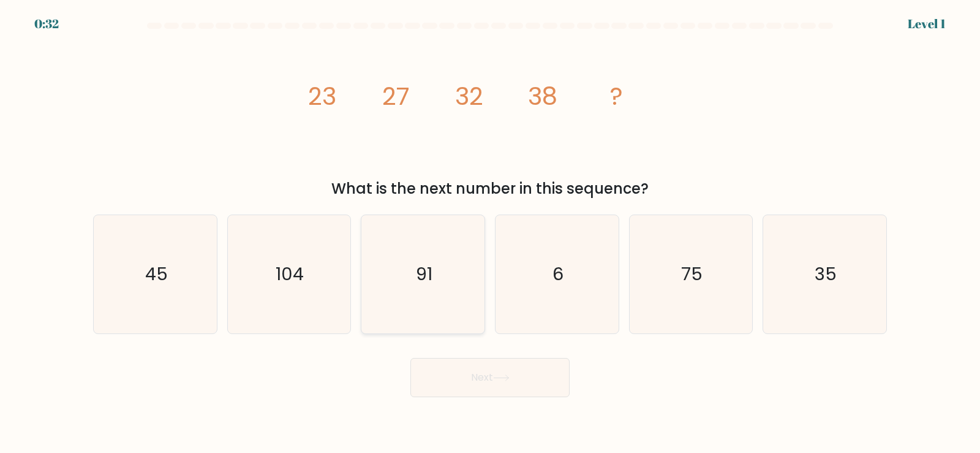 This screenshot has height=453, width=980. I want to click on button: Next, so click(490, 377).